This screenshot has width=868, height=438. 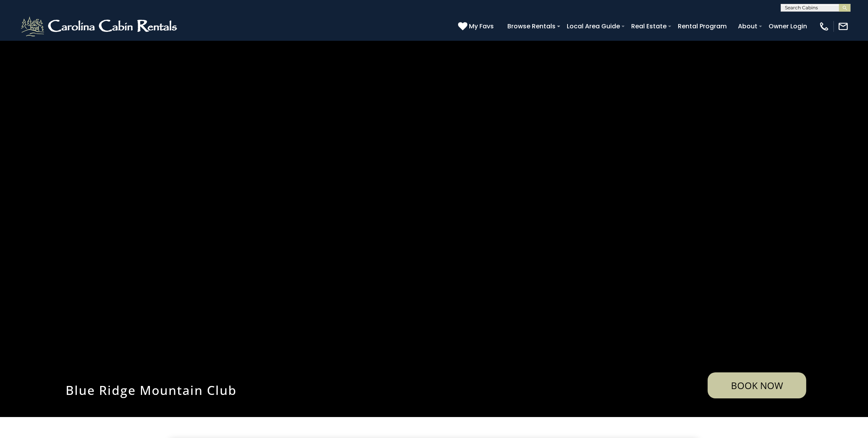 I want to click on img: mail-regular-white.png, so click(x=843, y=26).